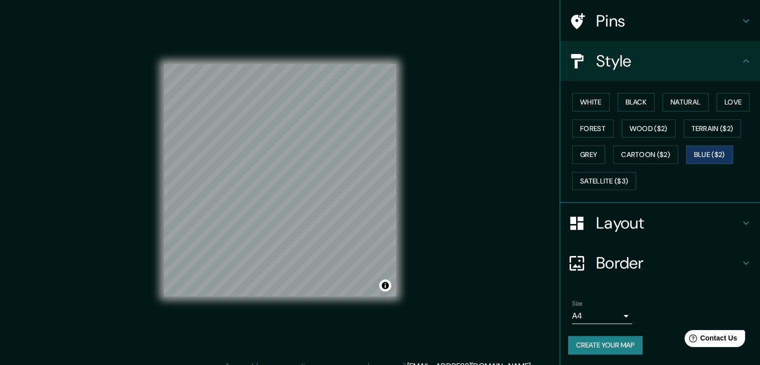  I want to click on button: Forest, so click(593, 128).